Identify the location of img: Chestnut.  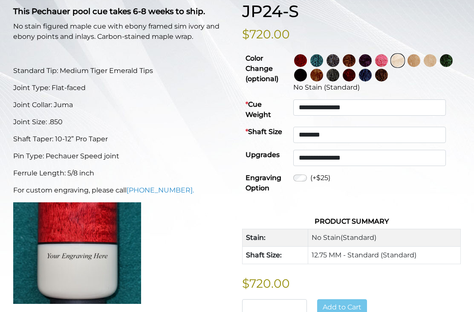
(317, 75).